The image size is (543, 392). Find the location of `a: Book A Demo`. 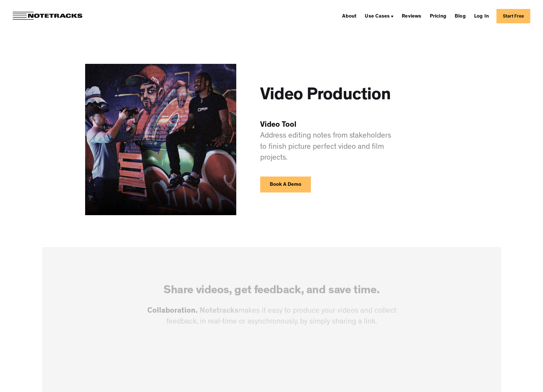

a: Book A Demo is located at coordinates (286, 185).